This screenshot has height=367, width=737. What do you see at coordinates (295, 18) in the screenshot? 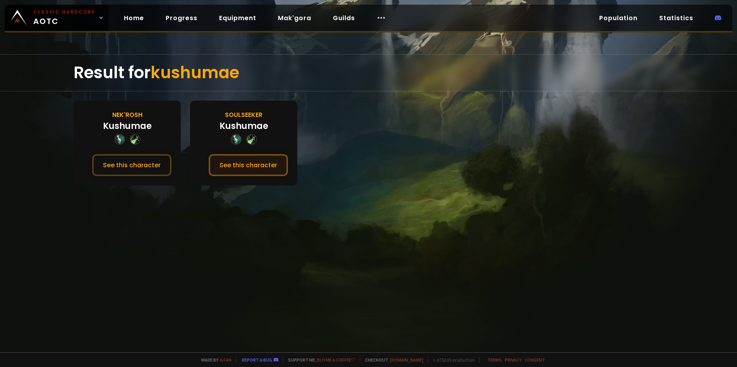
I see `a: Mak'gora` at bounding box center [295, 18].